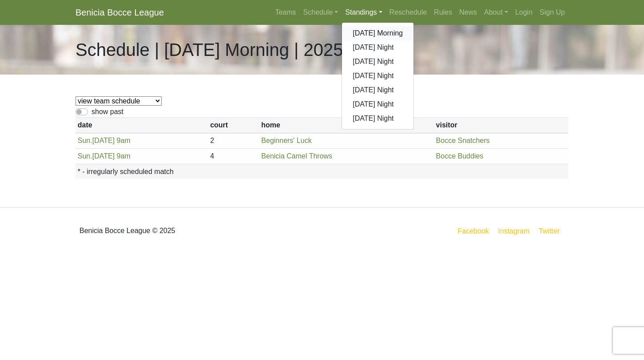  I want to click on a: Facebook, so click(473, 231).